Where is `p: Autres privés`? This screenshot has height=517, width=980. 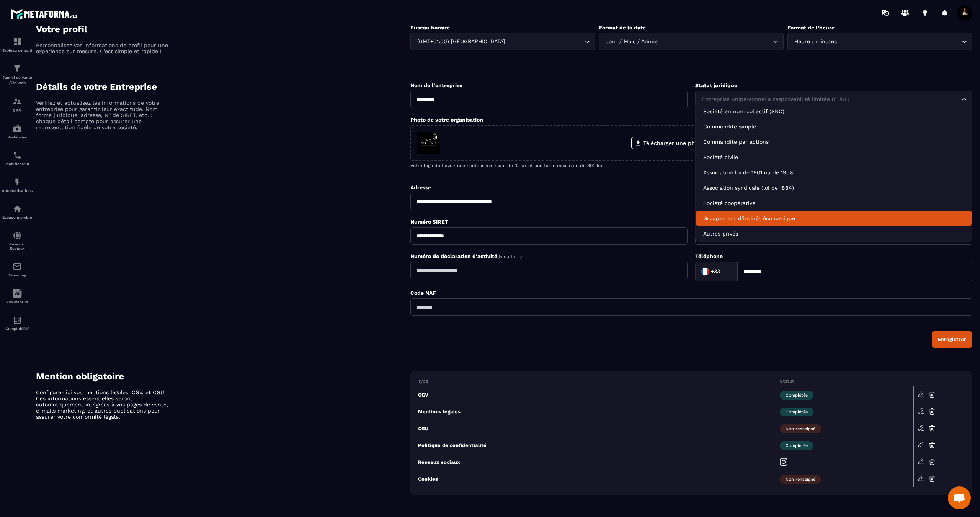 p: Autres privés is located at coordinates (834, 234).